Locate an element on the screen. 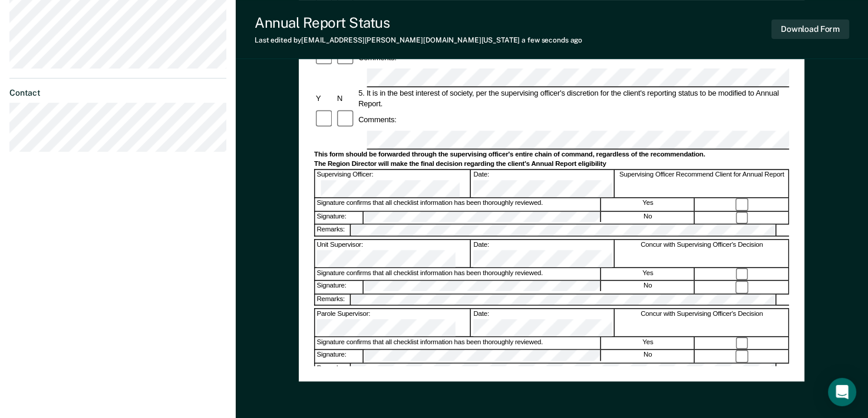  button: Download Form is located at coordinates (811, 29).